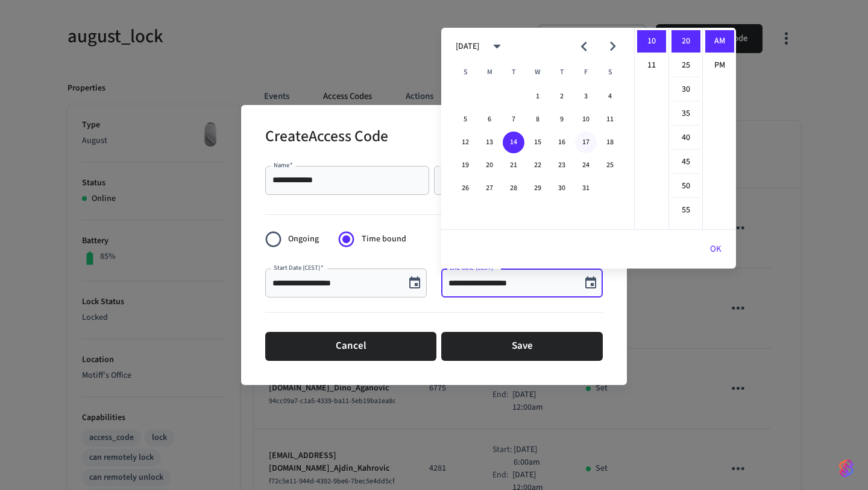 This screenshot has height=490, width=868. Describe the element at coordinates (562, 73) in the screenshot. I see `span: Thursday` at that location.